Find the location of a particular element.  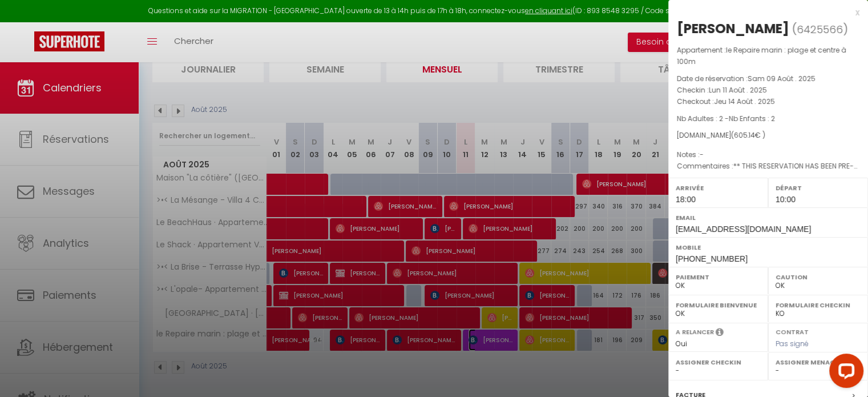

button: Open LiveChat chat widget is located at coordinates (26, 21).